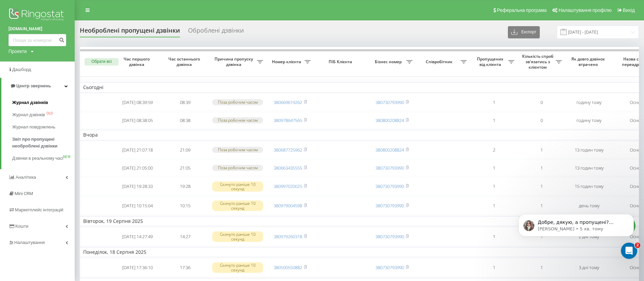 This screenshot has width=644, height=281. Describe the element at coordinates (18, 51) in the screenshot. I see `div: Проекти` at that location.